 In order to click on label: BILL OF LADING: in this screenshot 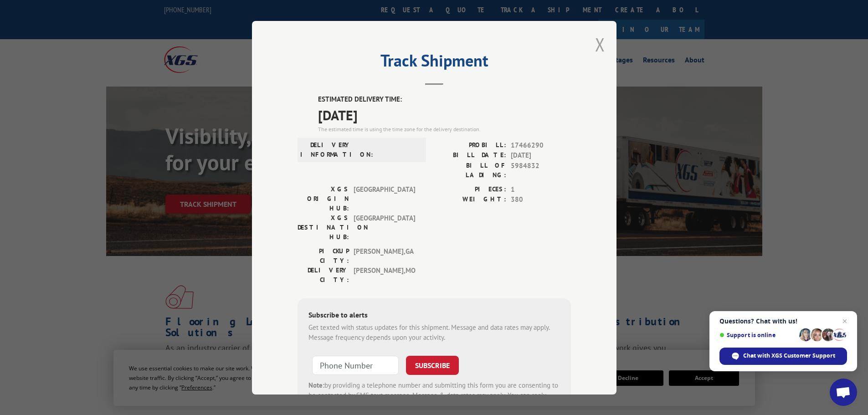, I will do `click(470, 170)`.